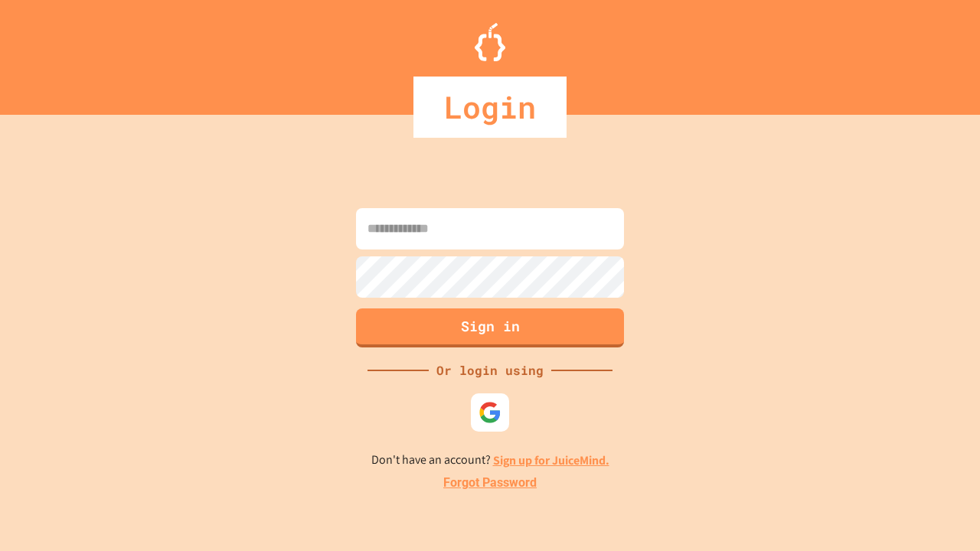  Describe the element at coordinates (490, 460) in the screenshot. I see `p: Don't have an account?` at that location.